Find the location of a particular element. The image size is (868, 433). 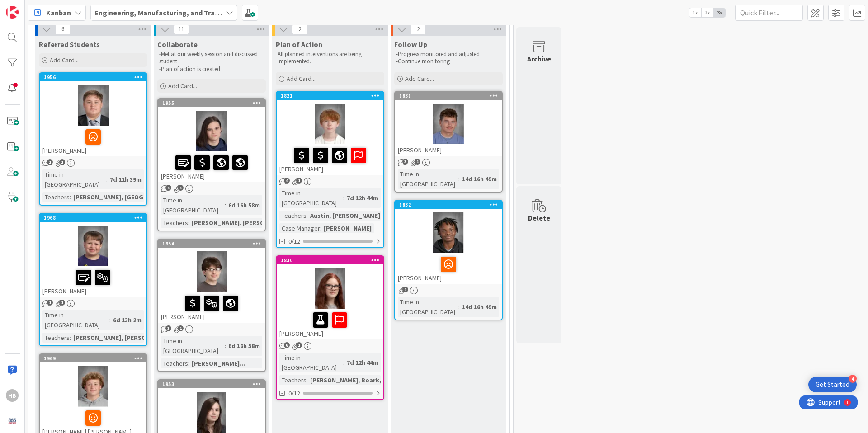

div: HB is located at coordinates (12, 396).